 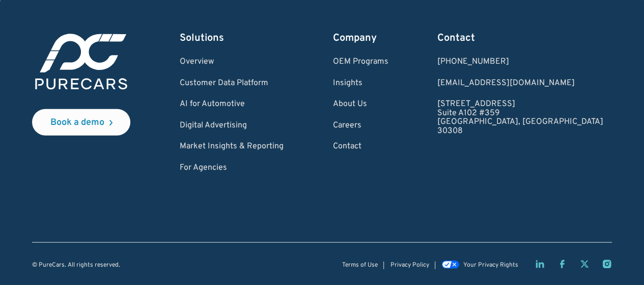 I want to click on a: OEM Programs, so click(x=360, y=62).